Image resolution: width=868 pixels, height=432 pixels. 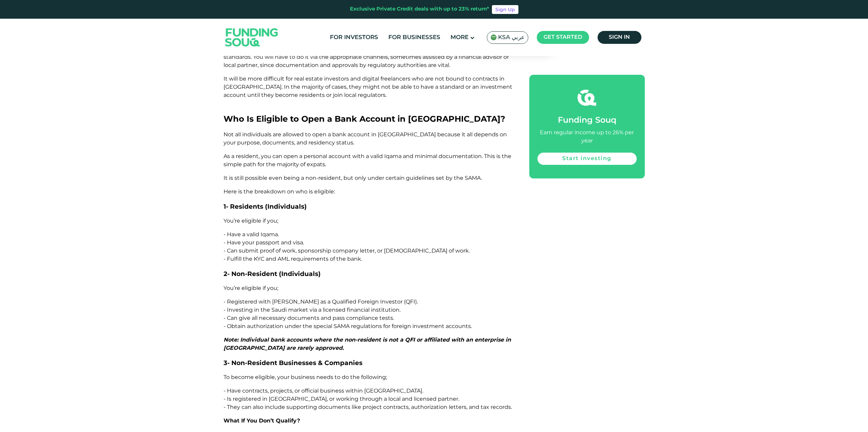 What do you see at coordinates (587, 97) in the screenshot?
I see `img: fsicon` at bounding box center [587, 97].